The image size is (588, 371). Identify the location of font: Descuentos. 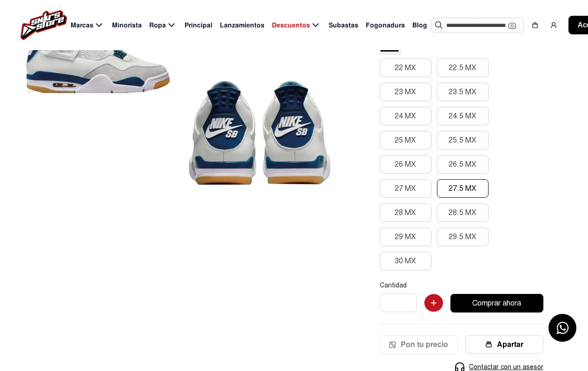
(291, 25).